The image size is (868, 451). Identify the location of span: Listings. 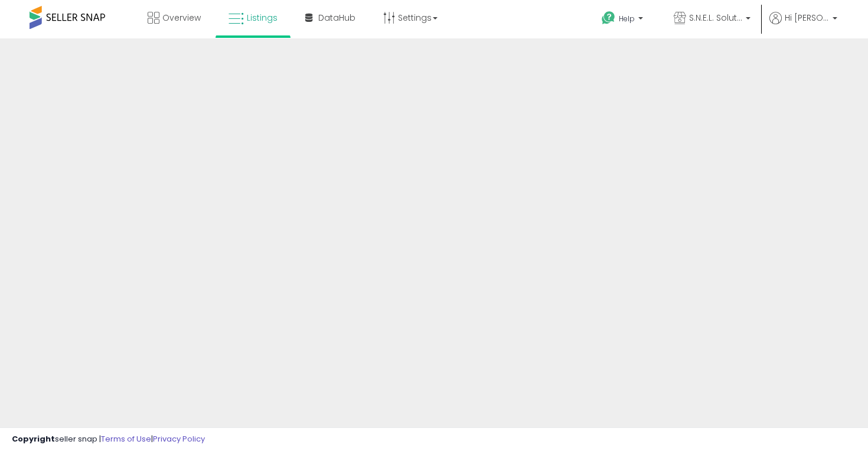
(262, 18).